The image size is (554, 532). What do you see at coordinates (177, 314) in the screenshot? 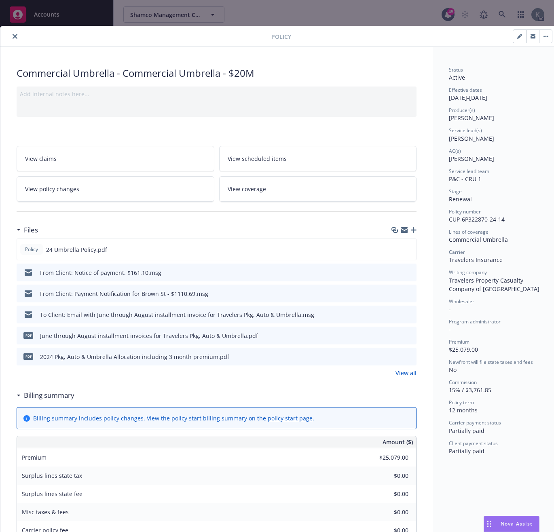
I see `div: To Client: Email with June through August installment invoice for Travelers Pkg, Auto & Umbrella.msg` at bounding box center [177, 314].